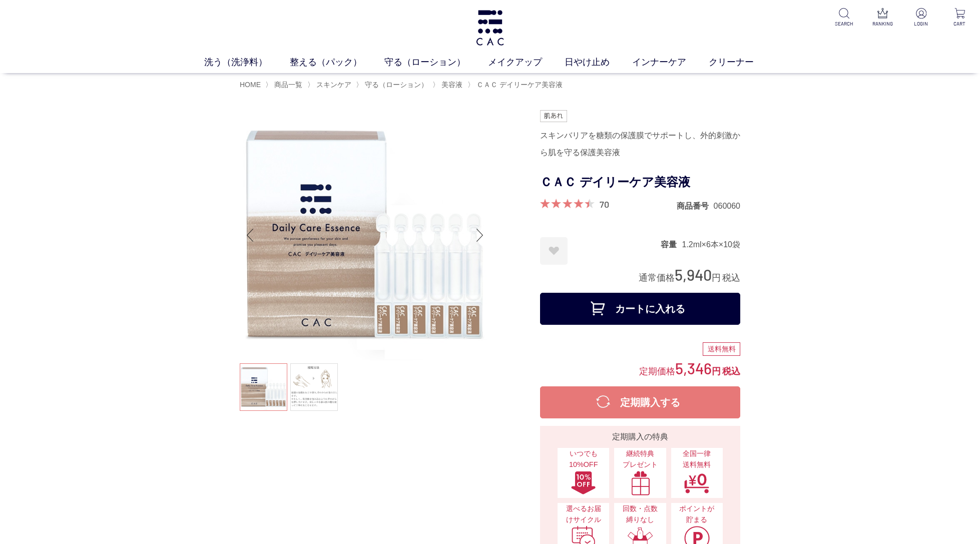 This screenshot has width=980, height=544. Describe the element at coordinates (250, 85) in the screenshot. I see `span: HOME` at that location.